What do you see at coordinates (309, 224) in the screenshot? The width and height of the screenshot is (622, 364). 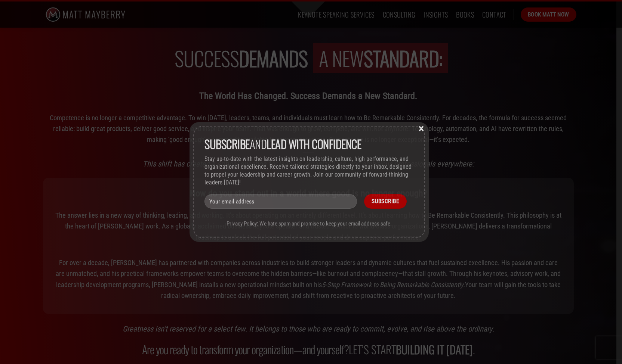 I see `p: Privacy Policy: We hate spam and promise to keep your email address safe.` at bounding box center [309, 224].